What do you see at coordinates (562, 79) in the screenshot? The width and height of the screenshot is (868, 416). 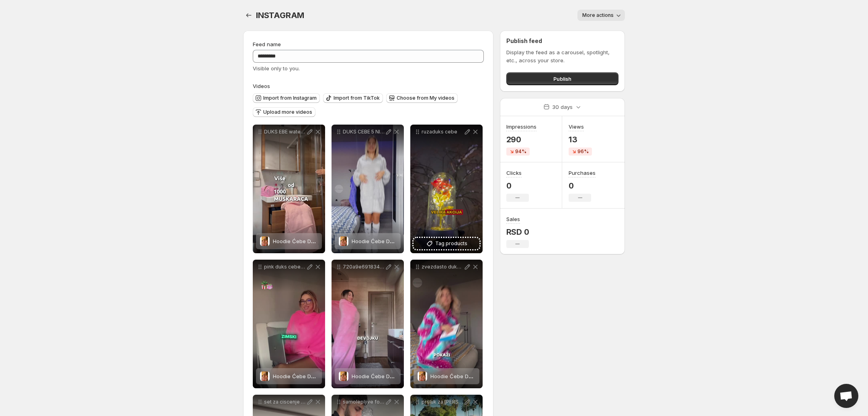 I see `span: Publish` at bounding box center [562, 79].